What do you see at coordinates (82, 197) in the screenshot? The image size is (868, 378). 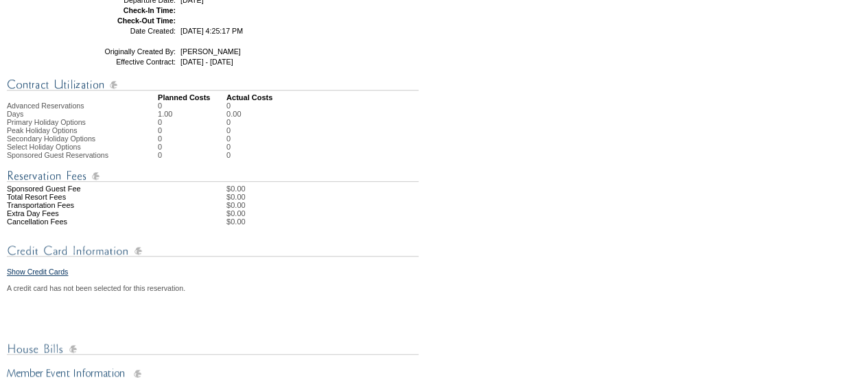 I see `td: Total Resort Fees` at bounding box center [82, 197].